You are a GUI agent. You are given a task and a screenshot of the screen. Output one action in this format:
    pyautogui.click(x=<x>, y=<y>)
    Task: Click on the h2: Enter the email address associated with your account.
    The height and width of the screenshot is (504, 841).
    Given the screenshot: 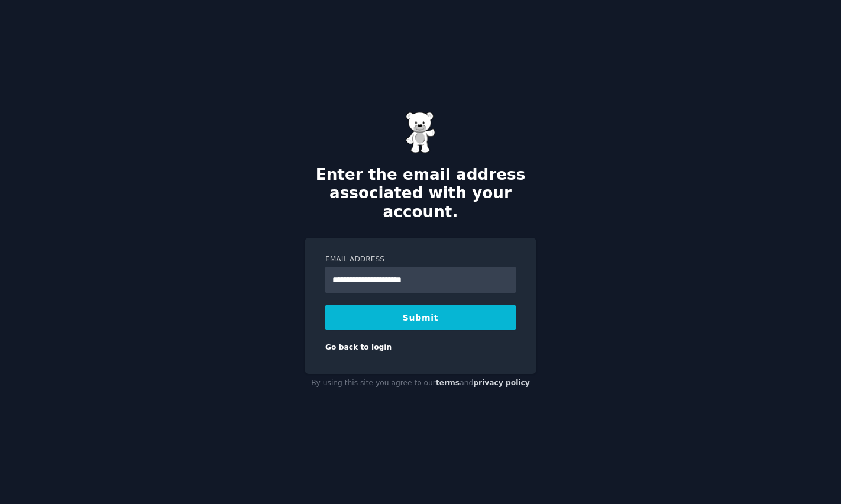 What is the action you would take?
    pyautogui.click(x=421, y=193)
    